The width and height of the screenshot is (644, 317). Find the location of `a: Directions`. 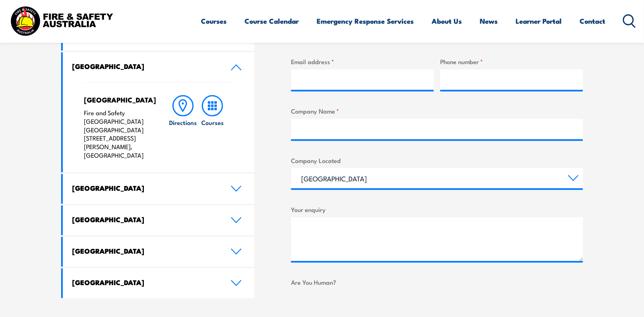

a: Directions is located at coordinates (183, 127).